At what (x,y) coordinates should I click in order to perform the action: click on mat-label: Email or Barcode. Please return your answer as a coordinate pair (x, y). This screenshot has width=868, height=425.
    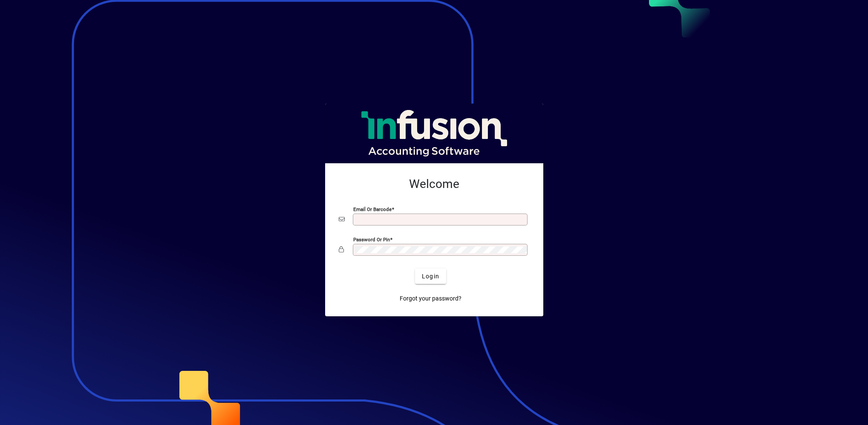
    Looking at the image, I should click on (373, 209).